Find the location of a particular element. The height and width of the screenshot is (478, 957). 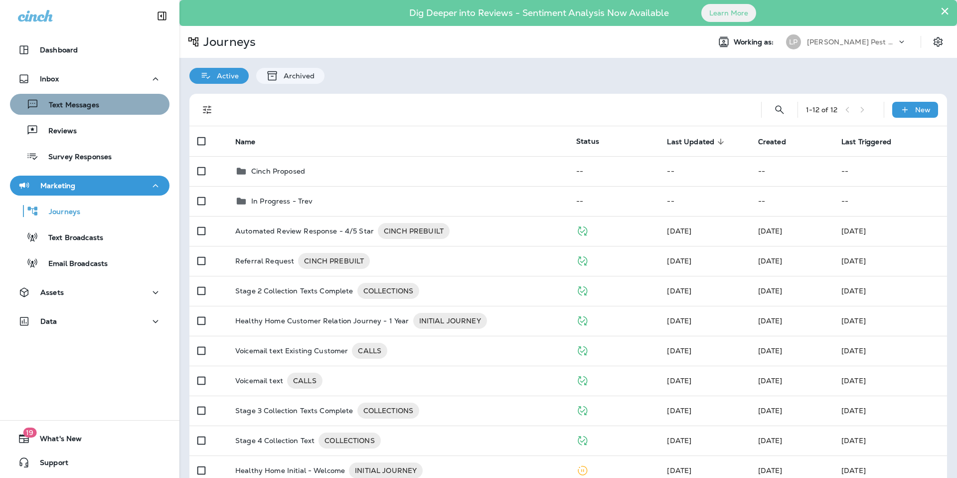

div: CALLS is located at coordinates (370, 351).